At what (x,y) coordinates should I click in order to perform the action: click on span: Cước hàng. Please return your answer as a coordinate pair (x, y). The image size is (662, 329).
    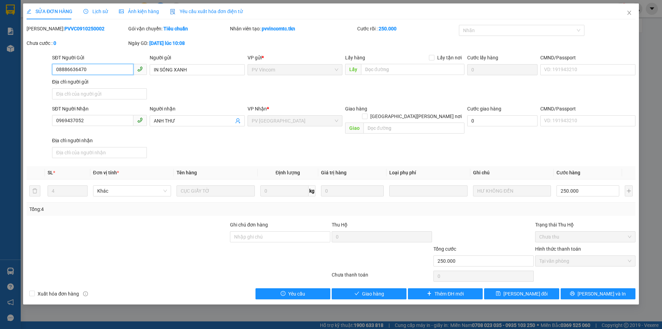
    Looking at the image, I should click on (569, 173).